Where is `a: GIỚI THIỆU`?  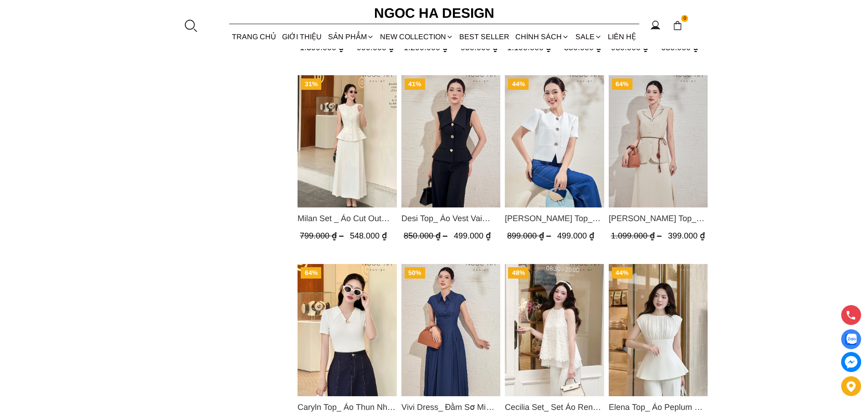 a: GIỚI THIỆU is located at coordinates (302, 37).